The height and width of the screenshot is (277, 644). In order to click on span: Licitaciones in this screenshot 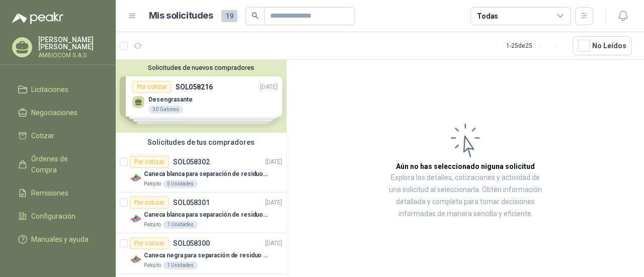, I will do `click(50, 90)`.